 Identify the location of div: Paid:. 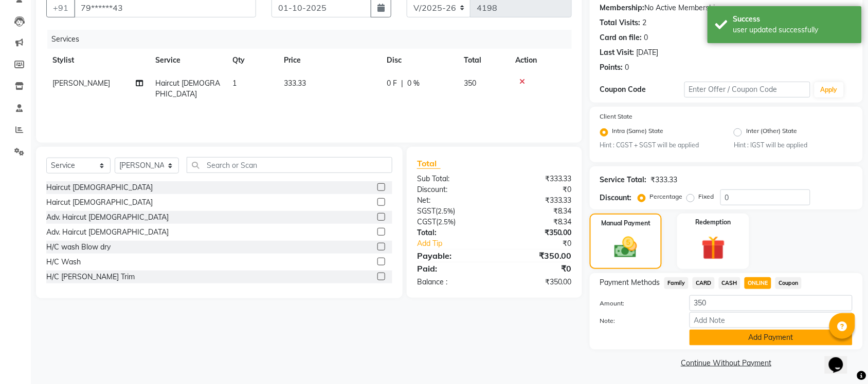
(452, 268).